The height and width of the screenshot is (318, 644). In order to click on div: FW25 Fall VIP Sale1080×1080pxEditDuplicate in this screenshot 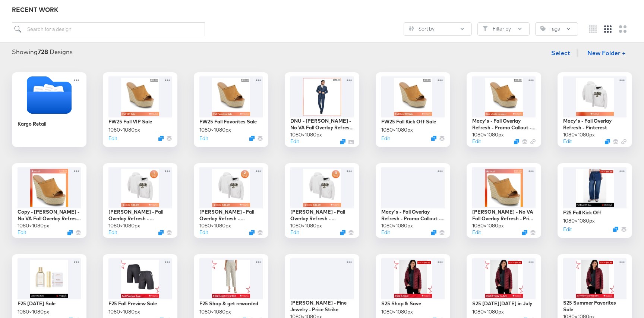, I will do `click(140, 109)`.